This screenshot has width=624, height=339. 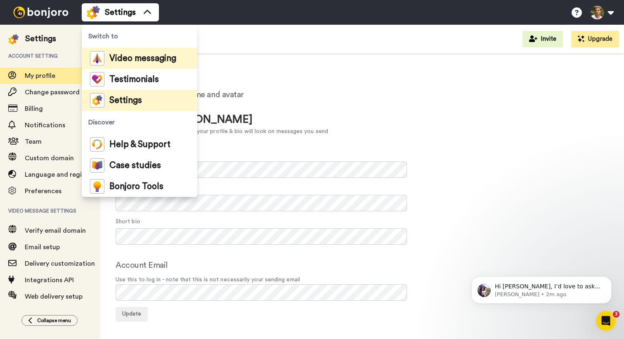 I want to click on img: tm-color.svg, so click(x=97, y=79).